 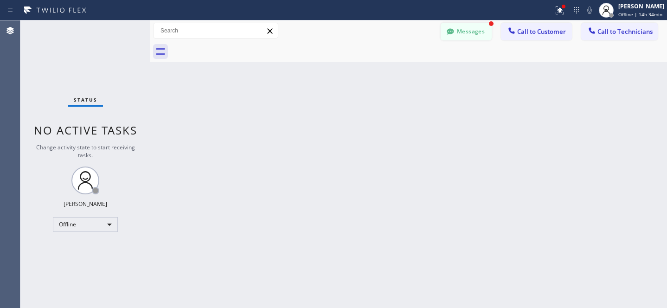 I want to click on span: Call to Technicians, so click(x=625, y=32).